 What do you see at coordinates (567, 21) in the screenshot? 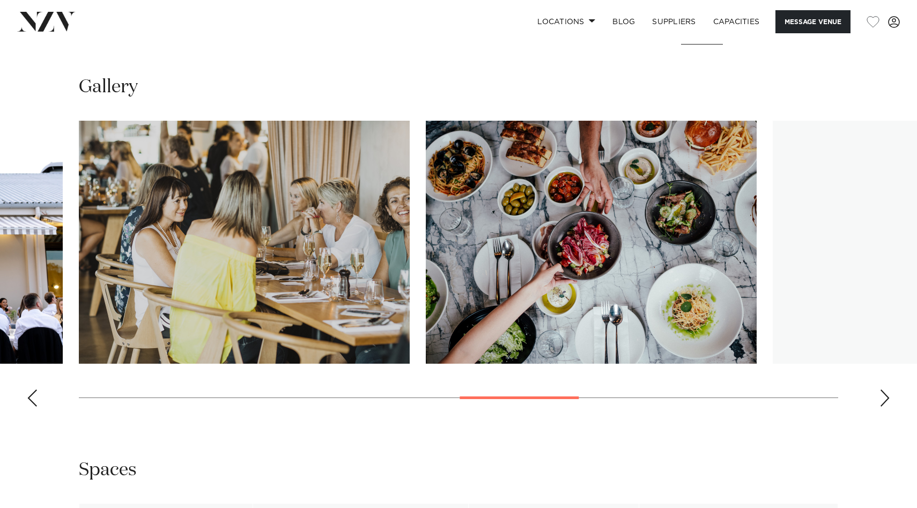
I see `a: Locations` at bounding box center [567, 21].